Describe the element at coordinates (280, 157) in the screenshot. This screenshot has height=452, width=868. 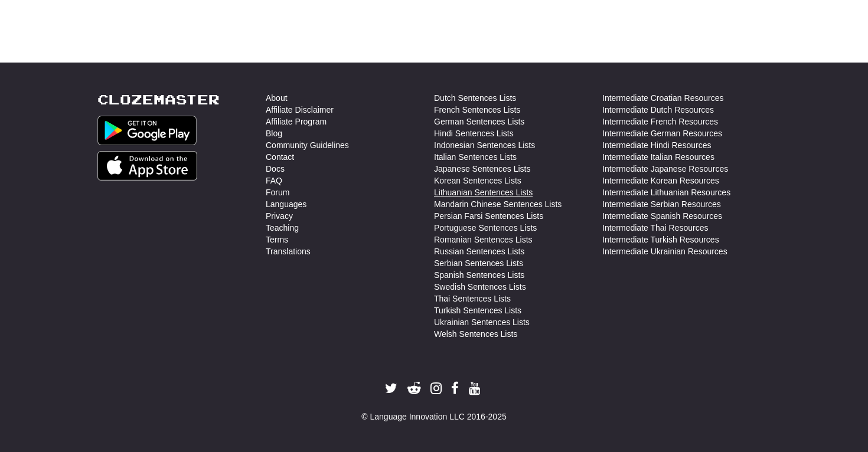
I see `a: Contact` at that location.